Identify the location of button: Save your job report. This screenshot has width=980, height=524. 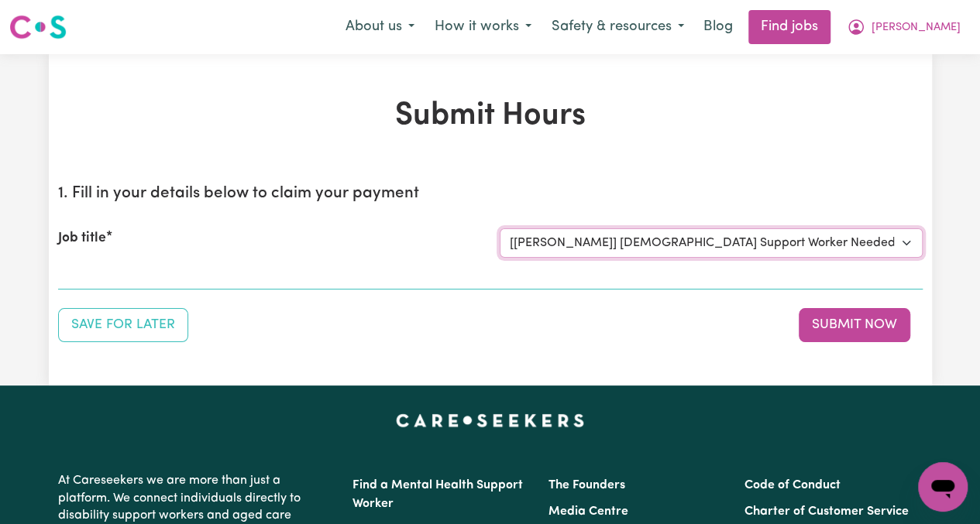
(123, 325).